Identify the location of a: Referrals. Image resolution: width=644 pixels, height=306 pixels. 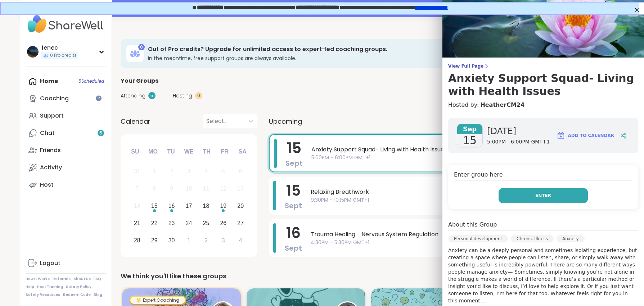
(62, 279).